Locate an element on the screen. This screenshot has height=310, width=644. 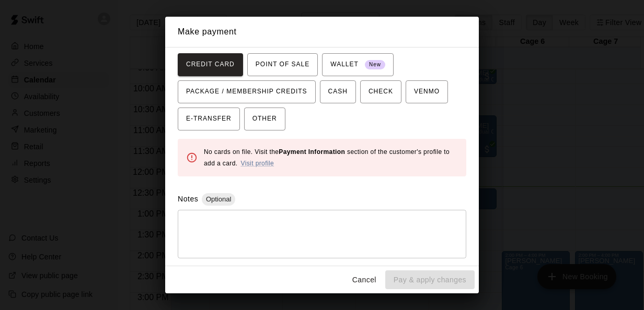
label: Notes is located at coordinates (188, 199).